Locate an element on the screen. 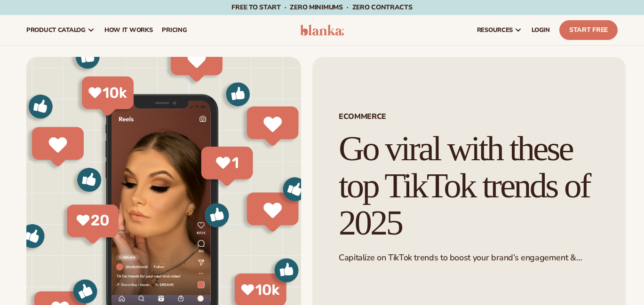 The image size is (644, 305). span: product catalog is located at coordinates (56, 30).